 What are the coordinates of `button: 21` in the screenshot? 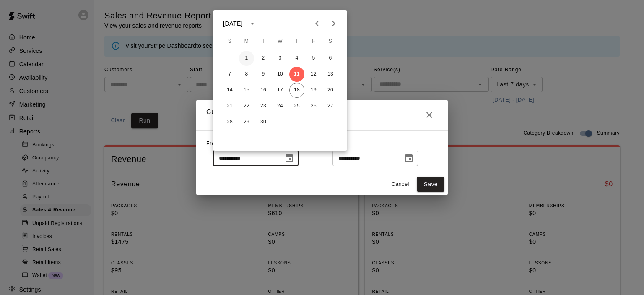 It's located at (230, 106).